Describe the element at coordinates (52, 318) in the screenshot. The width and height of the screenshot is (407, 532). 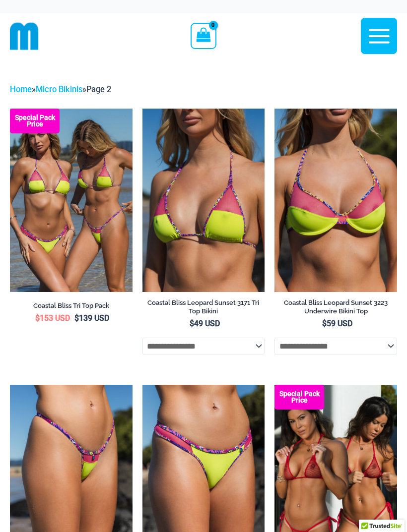
I see `bdi: 153 USD` at that location.